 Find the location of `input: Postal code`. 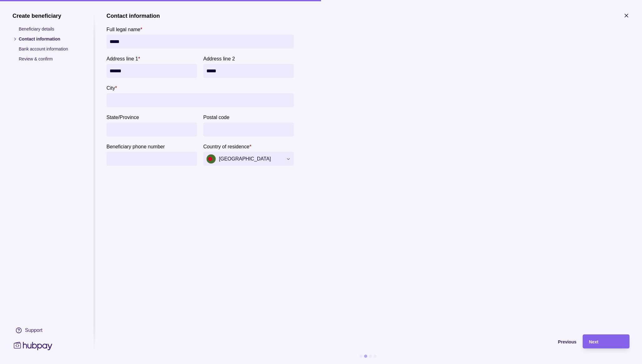

input: Postal code is located at coordinates (249, 130).